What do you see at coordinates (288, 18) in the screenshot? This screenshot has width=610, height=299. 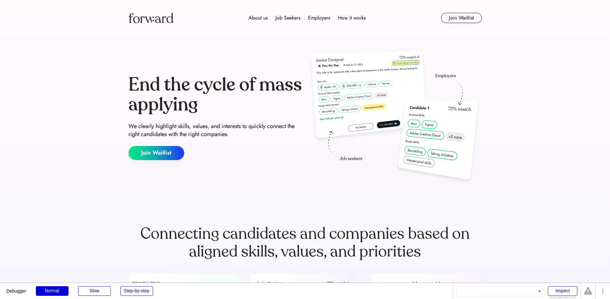 I see `div: Job Seekers` at bounding box center [288, 18].